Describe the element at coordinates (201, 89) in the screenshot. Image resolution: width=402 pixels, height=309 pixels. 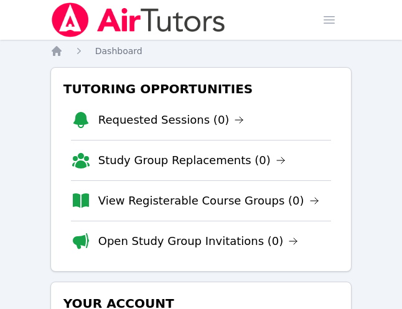
I see `h3: Tutoring Opportunities` at that location.